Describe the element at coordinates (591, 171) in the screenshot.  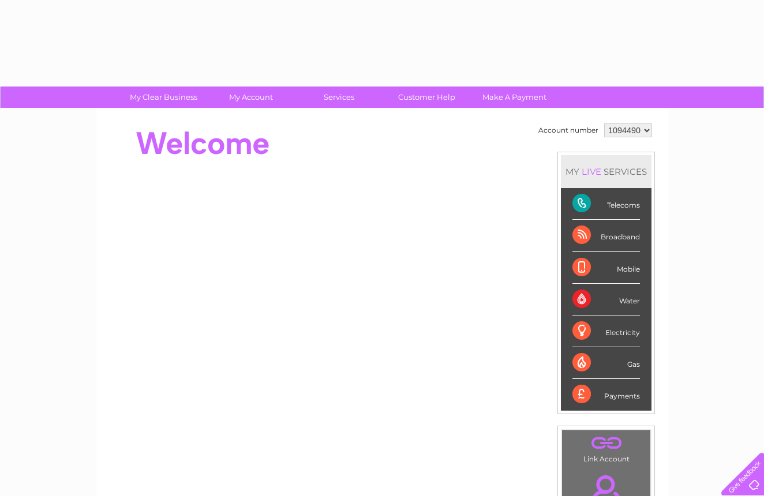
I see `div: LIVE` at that location.